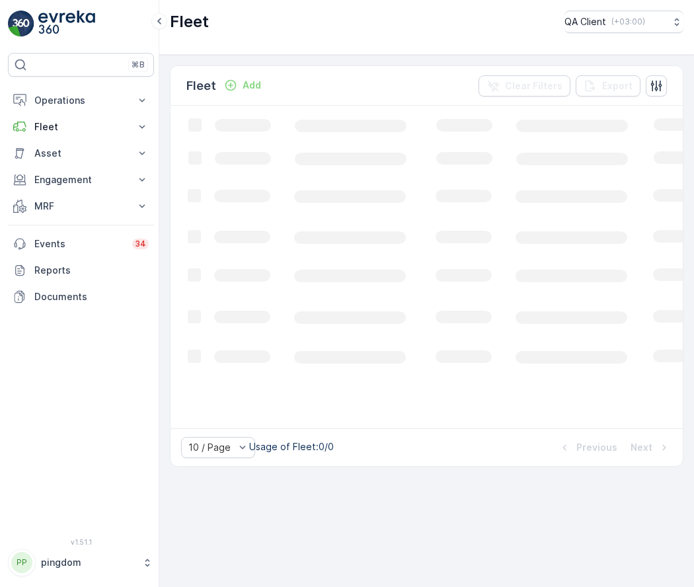  What do you see at coordinates (91, 271) in the screenshot?
I see `p: Reports` at bounding box center [91, 271].